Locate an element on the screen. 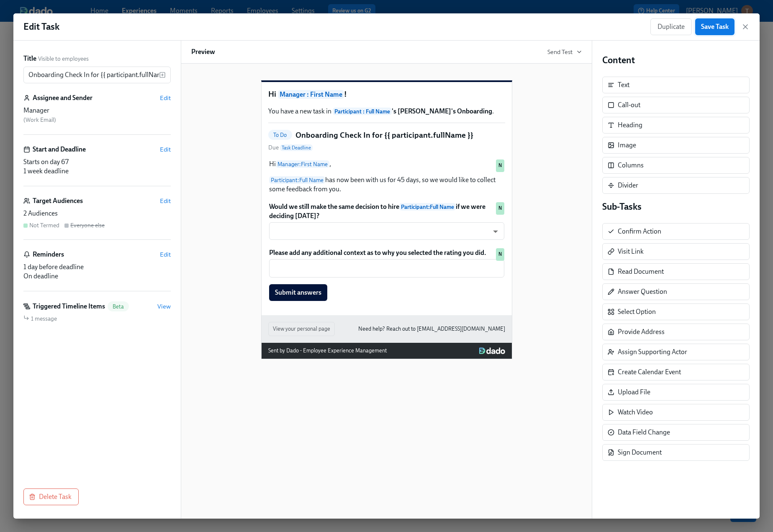 The image size is (773, 532). div: Manager is located at coordinates (97, 110).